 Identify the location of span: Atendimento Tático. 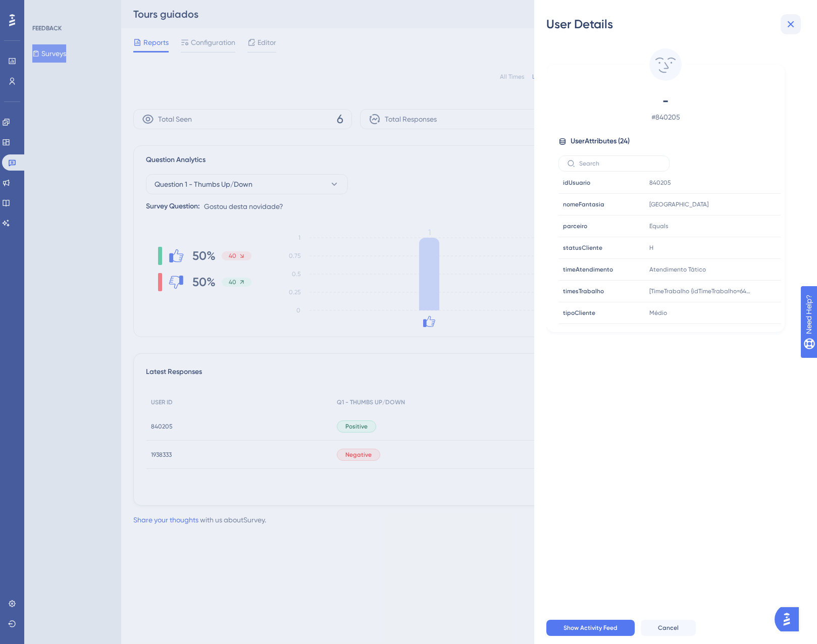
(677, 270).